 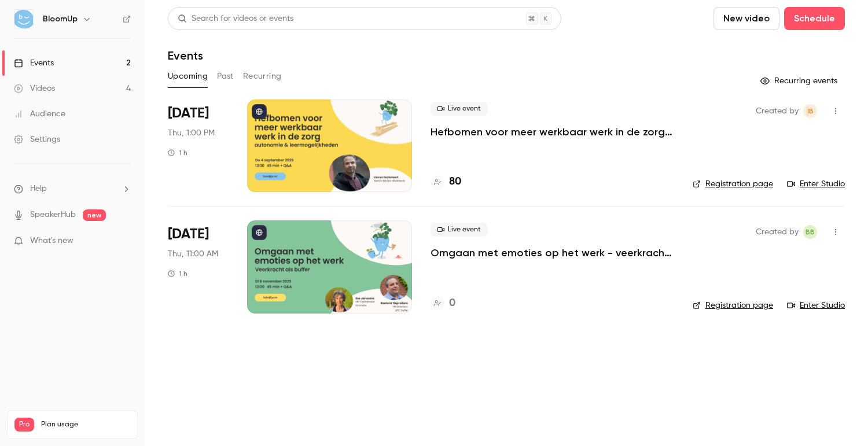 I want to click on button: Past, so click(x=225, y=77).